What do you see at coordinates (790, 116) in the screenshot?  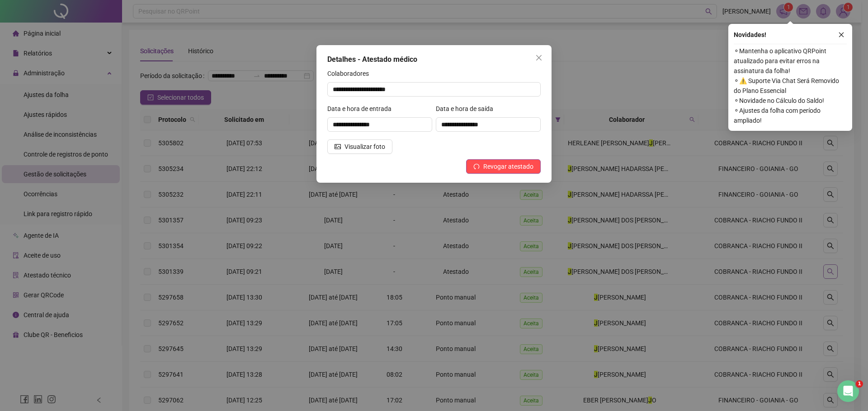 I see `span: ⚬ Ajustes da folha com período ampliado!` at bounding box center [790, 116].